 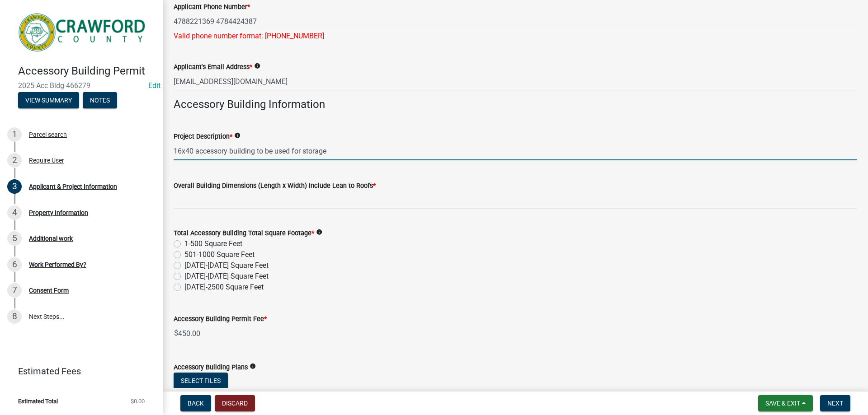 I want to click on img: Crawford County, Georgia, so click(x=83, y=32).